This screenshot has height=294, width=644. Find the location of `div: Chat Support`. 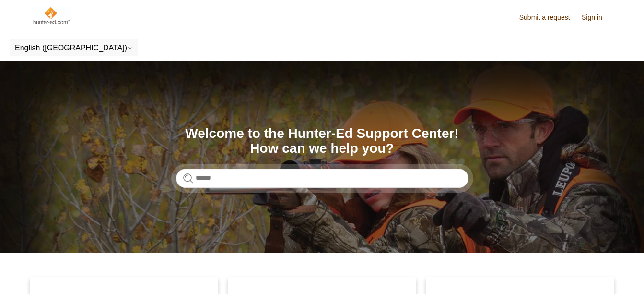

div: Chat Support is located at coordinates (610, 274).